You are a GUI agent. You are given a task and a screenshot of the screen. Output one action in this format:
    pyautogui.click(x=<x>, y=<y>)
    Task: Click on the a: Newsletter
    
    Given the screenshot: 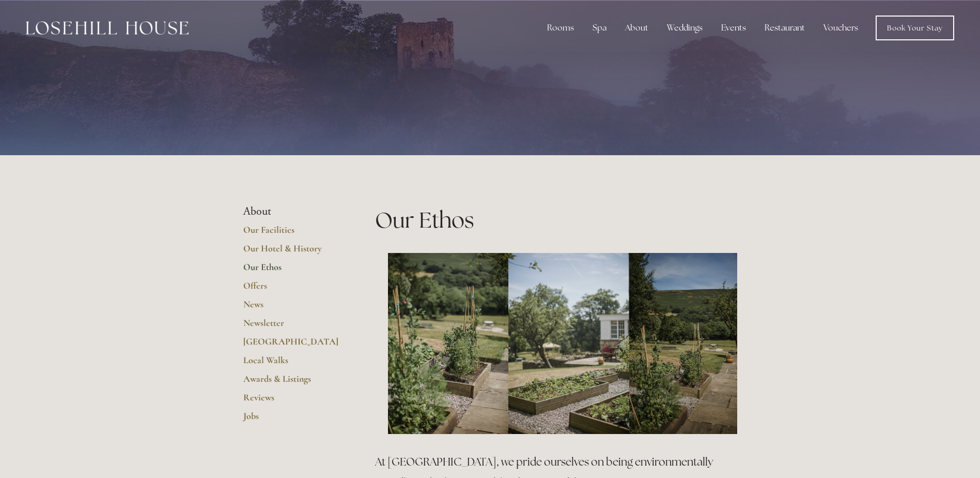 What is the action you would take?
    pyautogui.click(x=292, y=326)
    